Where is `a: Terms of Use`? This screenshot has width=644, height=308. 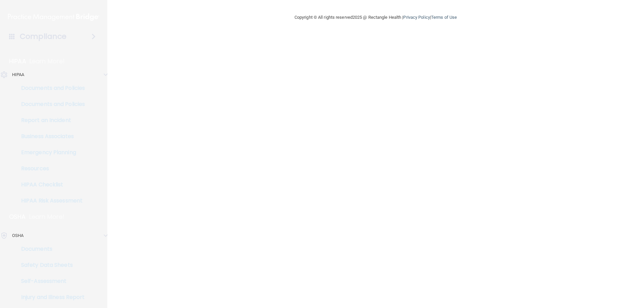
a: Terms of Use is located at coordinates (444, 17).